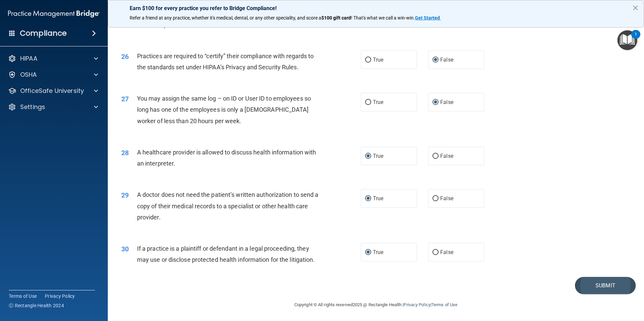 The image size is (644, 321). I want to click on p: Settings, so click(33, 107).